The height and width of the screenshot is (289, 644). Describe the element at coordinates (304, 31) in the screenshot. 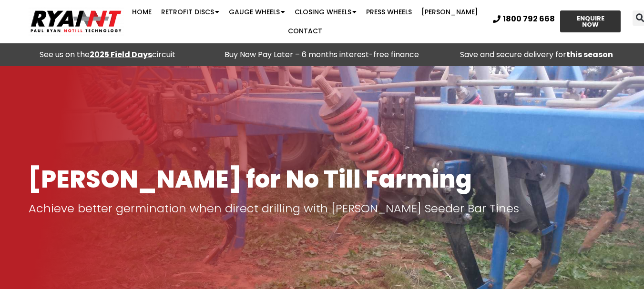

I see `a: Contact` at that location.